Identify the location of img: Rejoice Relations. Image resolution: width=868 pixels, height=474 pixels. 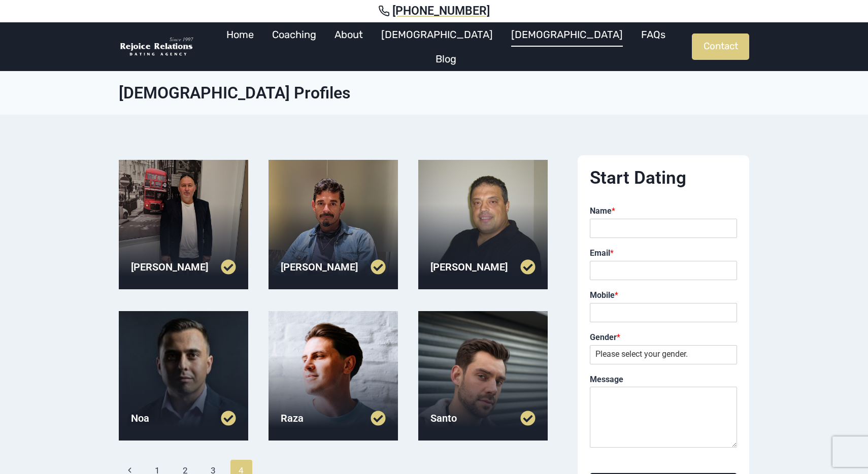
(157, 47).